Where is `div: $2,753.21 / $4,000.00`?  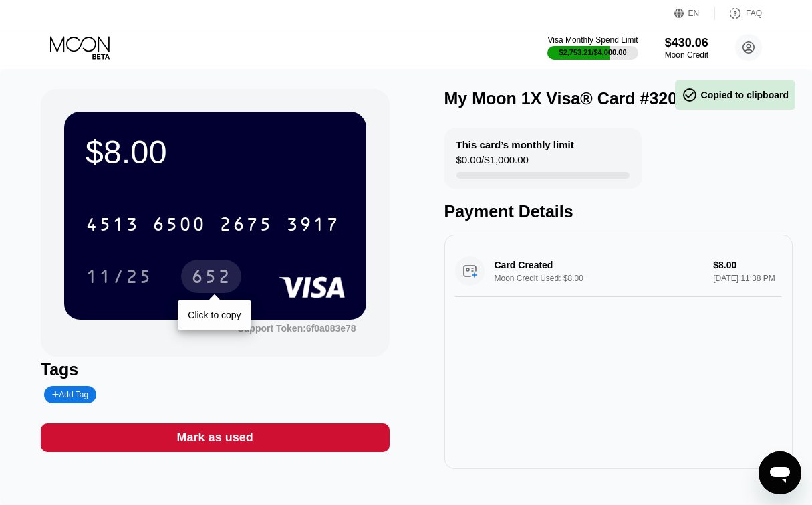 div: $2,753.21 / $4,000.00 is located at coordinates (593, 52).